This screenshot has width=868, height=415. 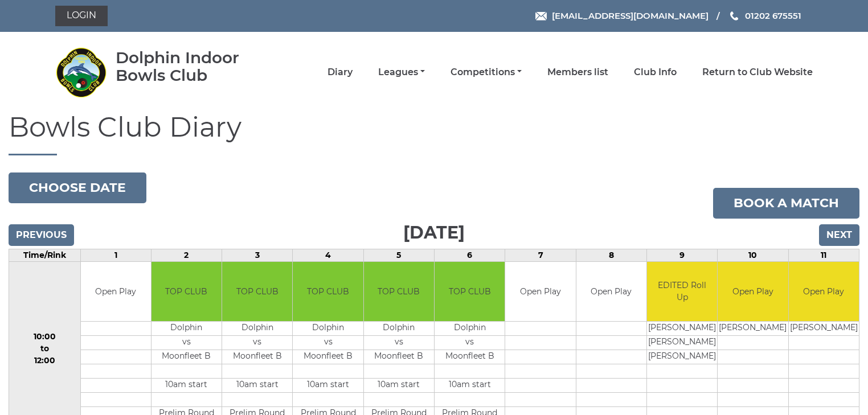 What do you see at coordinates (81, 16) in the screenshot?
I see `a: Login` at bounding box center [81, 16].